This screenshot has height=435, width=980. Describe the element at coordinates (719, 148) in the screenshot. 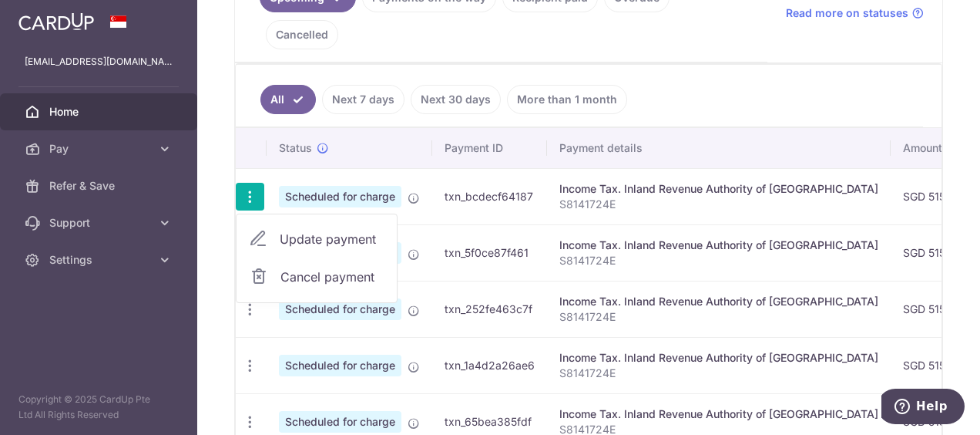

I see `th: Payment details` at that location.